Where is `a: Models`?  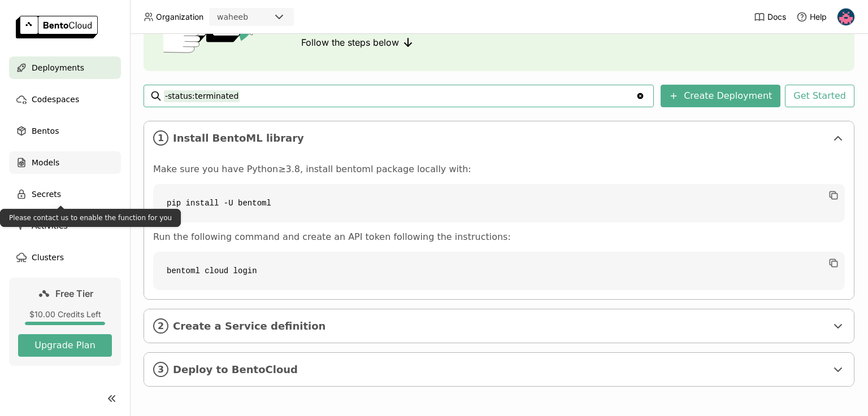 a: Models is located at coordinates (65, 163).